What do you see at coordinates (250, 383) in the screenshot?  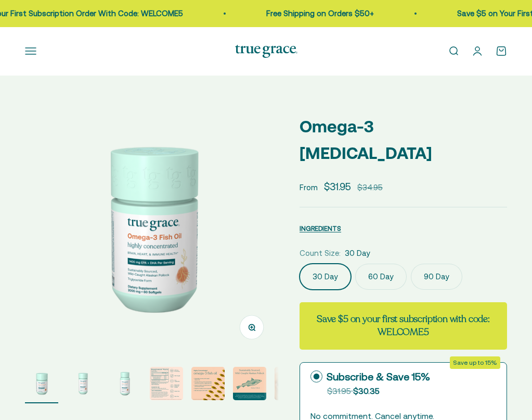 I see `img: Our fish oil is traceable back to the specific fishery it came form, so you can check that it mee...` at bounding box center [250, 383].